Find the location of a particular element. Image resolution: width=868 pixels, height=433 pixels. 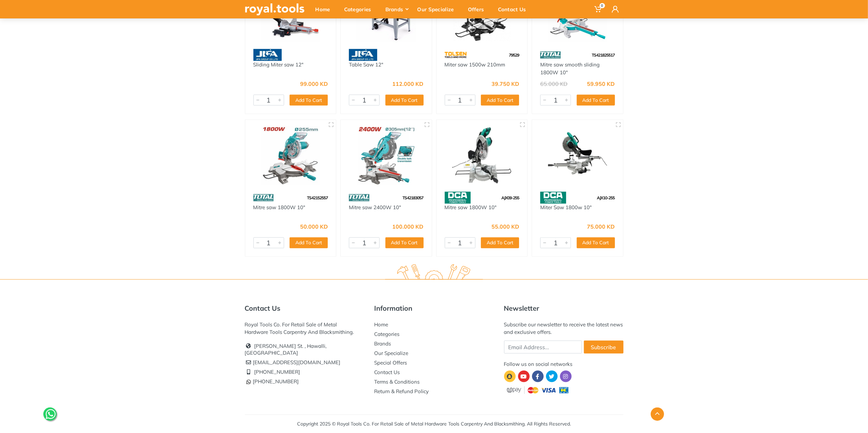

div: Follow us on social networks is located at coordinates (564, 364).